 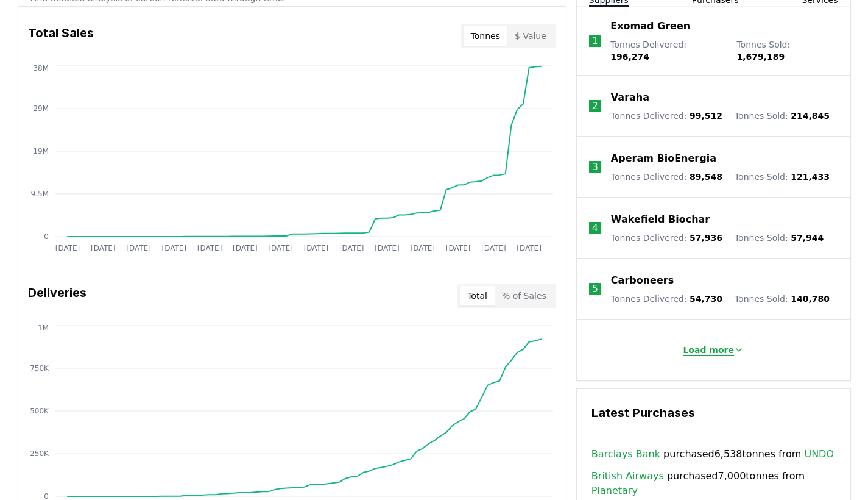 I want to click on h3: Latest Purchases, so click(x=713, y=413).